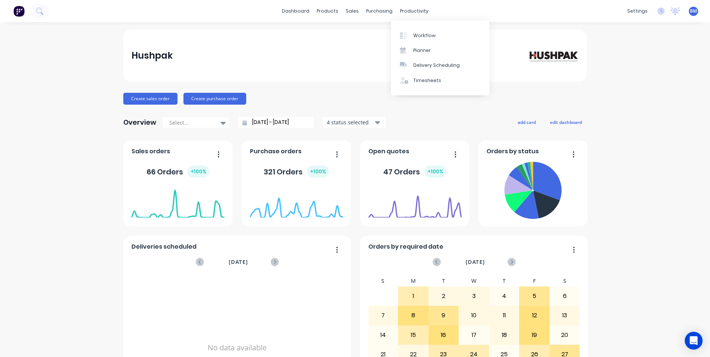  What do you see at coordinates (504, 315) in the screenshot?
I see `div: 11` at bounding box center [504, 315].